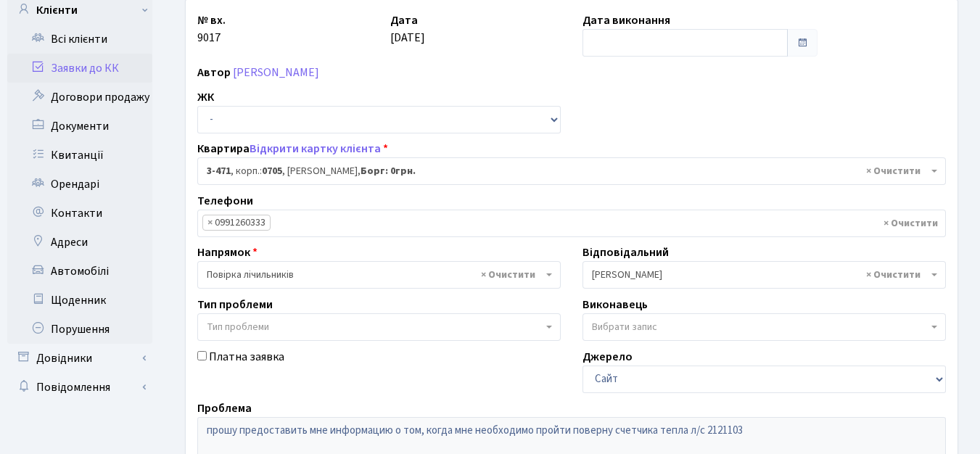 This screenshot has width=980, height=454. Describe the element at coordinates (214, 73) in the screenshot. I see `label: Автор` at that location.